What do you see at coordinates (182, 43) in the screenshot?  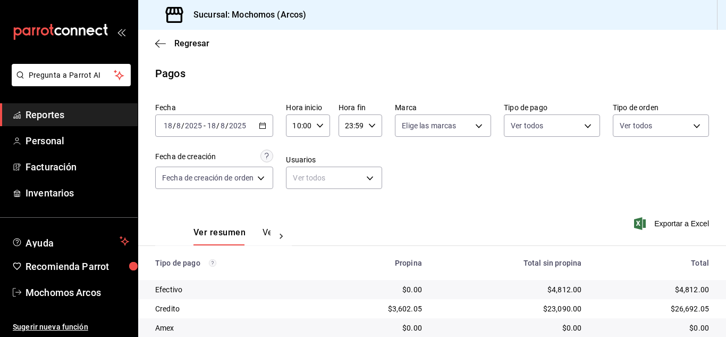 I see `button: Regresar` at bounding box center [182, 43].